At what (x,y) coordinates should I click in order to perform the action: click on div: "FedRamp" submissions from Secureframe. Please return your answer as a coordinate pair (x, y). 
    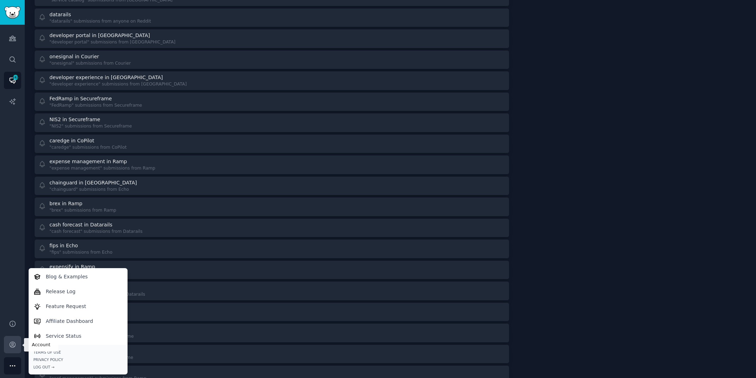
    Looking at the image, I should click on (96, 106).